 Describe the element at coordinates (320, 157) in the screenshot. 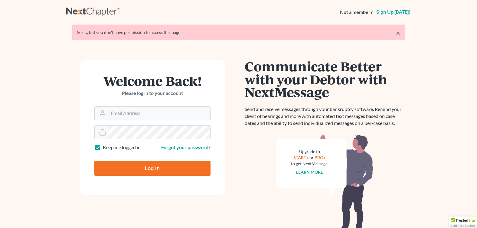

I see `a: PRO+` at that location.